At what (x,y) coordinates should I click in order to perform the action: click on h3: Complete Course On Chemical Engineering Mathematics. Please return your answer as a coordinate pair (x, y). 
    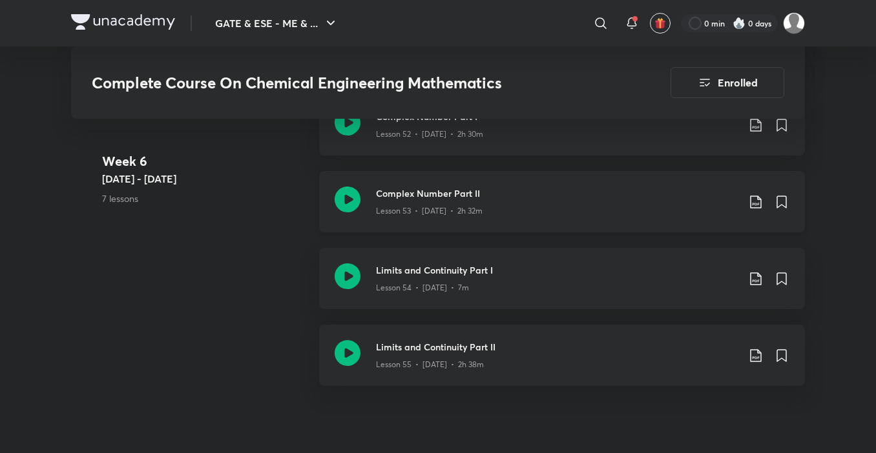
    Looking at the image, I should click on (344, 83).